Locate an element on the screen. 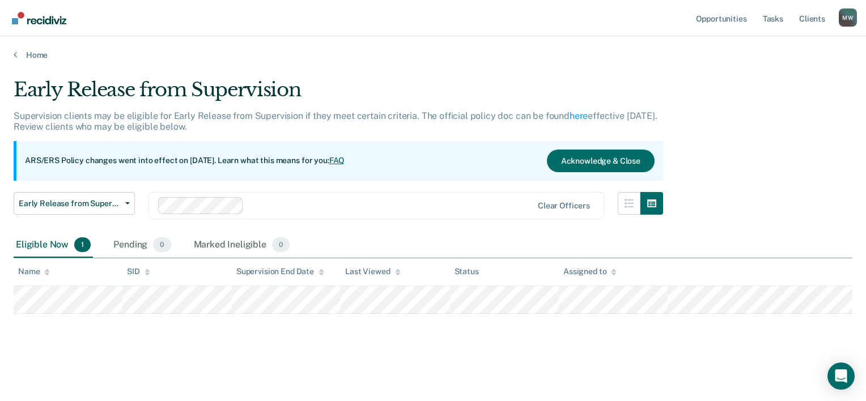  div: Assigned to is located at coordinates (590, 271).